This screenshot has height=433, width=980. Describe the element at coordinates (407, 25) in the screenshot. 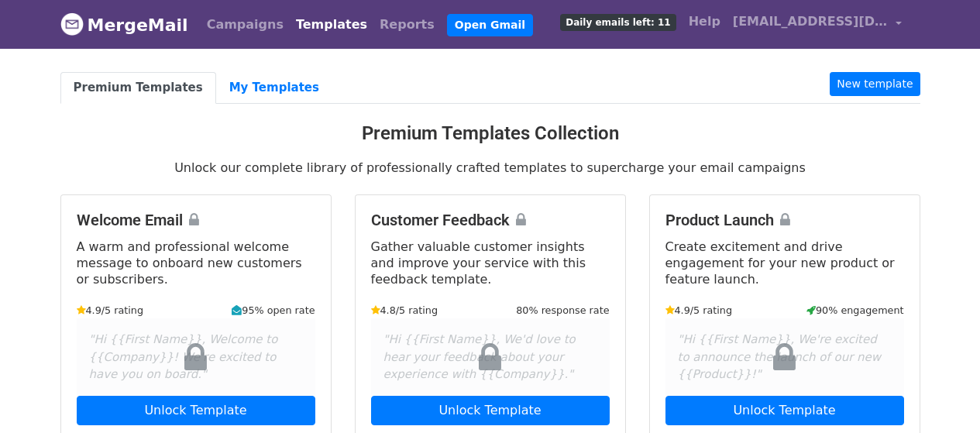

I see `a: Reports` at that location.